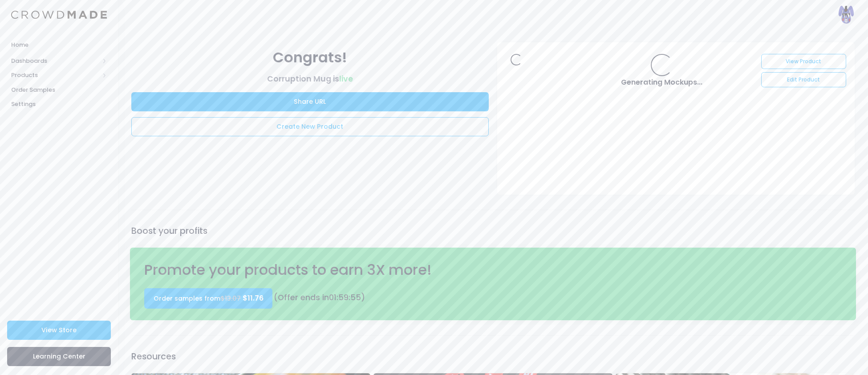 The image size is (868, 375). What do you see at coordinates (55, 61) in the screenshot?
I see `span: Dashboards` at bounding box center [55, 61].